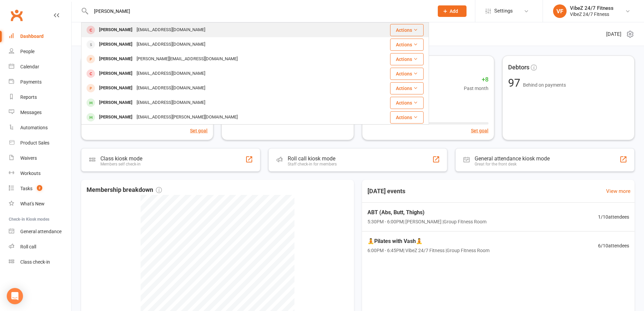 The width and height of the screenshot is (644, 311). What do you see at coordinates (28, 97) in the screenshot?
I see `div: Reports` at bounding box center [28, 97].